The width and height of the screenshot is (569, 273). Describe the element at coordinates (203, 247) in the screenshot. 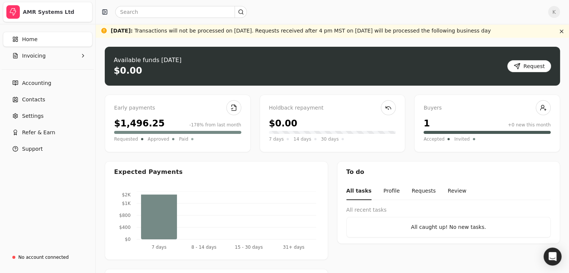

I see `tspan: 8 - 14 days` at that location.